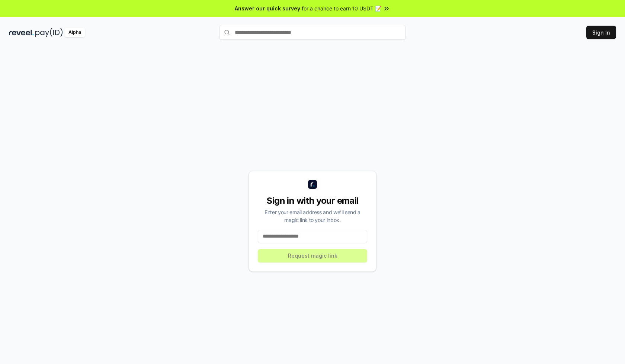 Image resolution: width=625 pixels, height=364 pixels. I want to click on img: reveel_dark, so click(21, 32).